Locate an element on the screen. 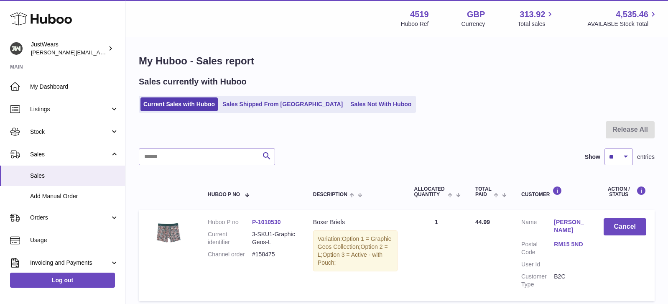 The height and width of the screenshot is (304, 668). a: Log out is located at coordinates (62, 280).